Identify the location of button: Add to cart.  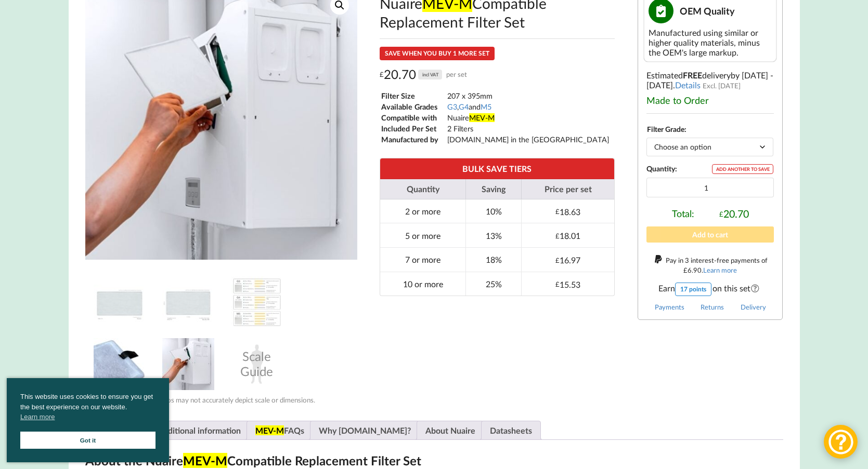
(710, 234).